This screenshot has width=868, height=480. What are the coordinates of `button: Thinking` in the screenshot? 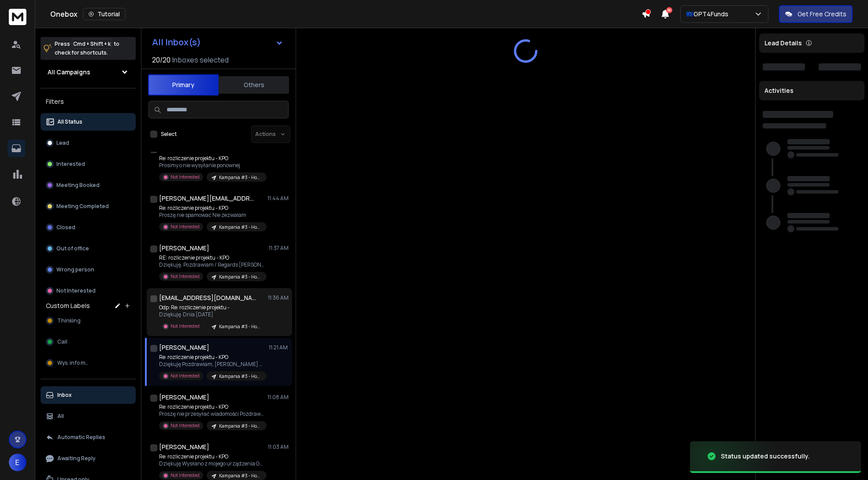 It's located at (88, 321).